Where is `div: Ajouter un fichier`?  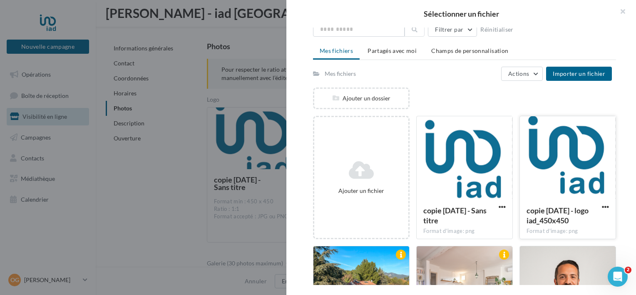
div: Ajouter un fichier is located at coordinates (361, 191).